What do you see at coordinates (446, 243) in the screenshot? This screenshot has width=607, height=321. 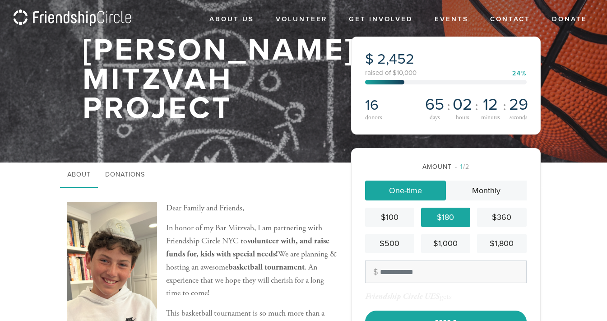 I see `a: $1,000` at bounding box center [446, 243].